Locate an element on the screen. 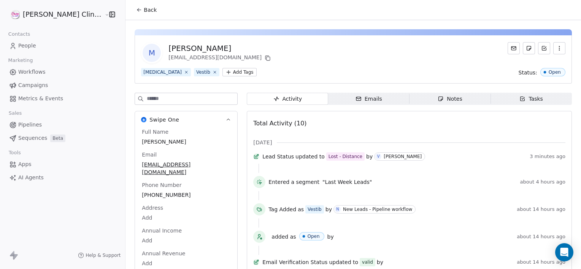 The image size is (581, 269). div: V is located at coordinates (378, 157).